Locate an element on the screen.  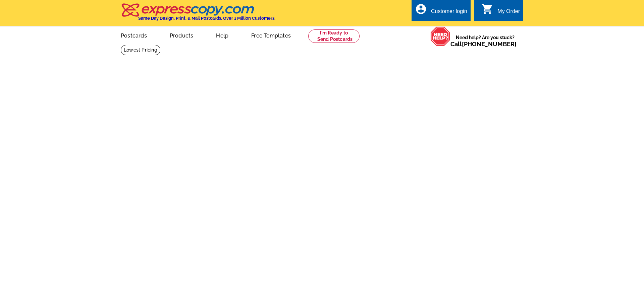
i: account_circle is located at coordinates (421, 9).